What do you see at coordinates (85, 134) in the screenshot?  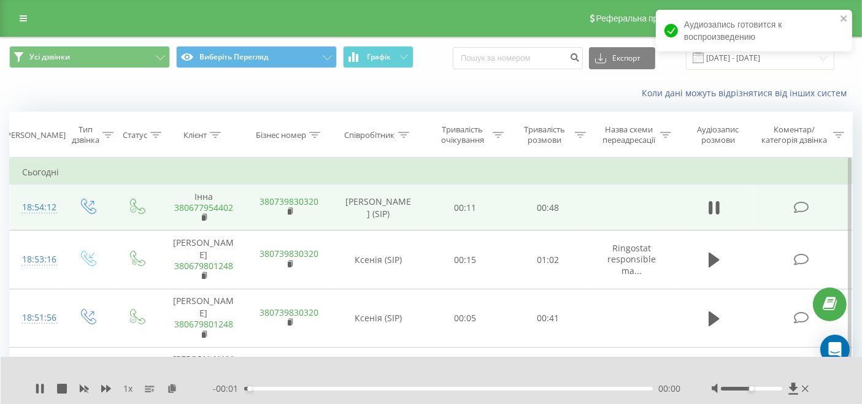 I see `font: Тип дзвінка` at bounding box center [85, 134].